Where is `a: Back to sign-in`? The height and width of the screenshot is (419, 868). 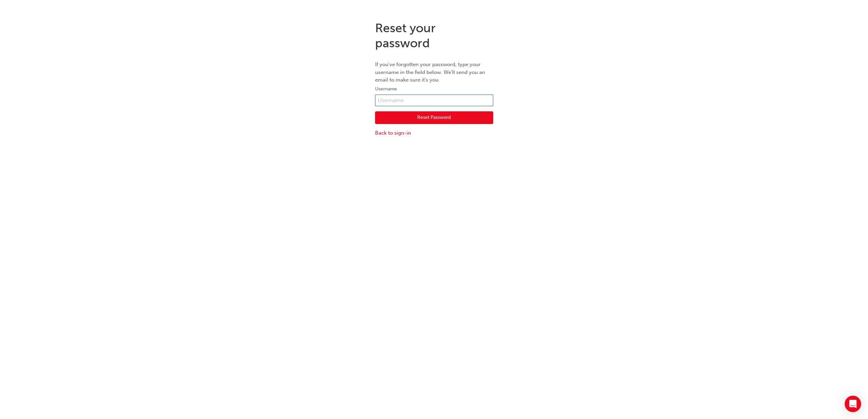
a: Back to sign-in is located at coordinates (434, 133).